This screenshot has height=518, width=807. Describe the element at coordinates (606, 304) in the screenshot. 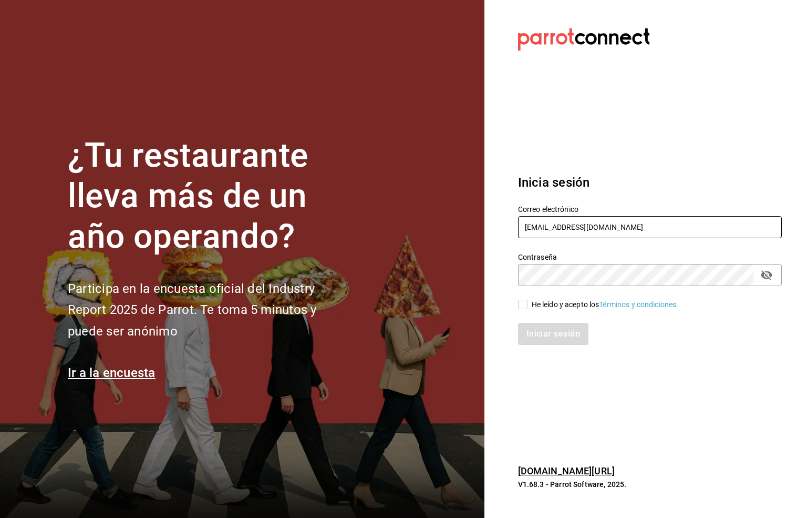

I see `div: He leído y acepto los` at that location.